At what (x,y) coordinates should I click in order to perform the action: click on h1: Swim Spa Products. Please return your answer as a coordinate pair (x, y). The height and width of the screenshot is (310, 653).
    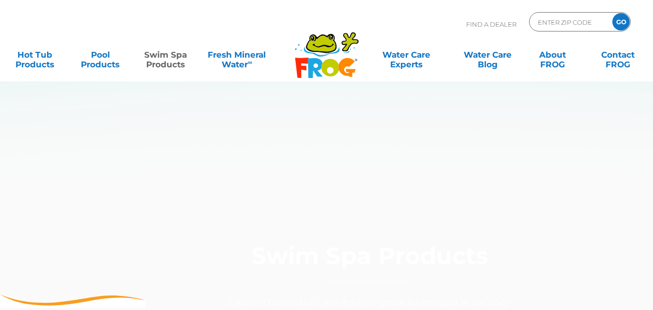
    Looking at the image, I should click on (369, 263).